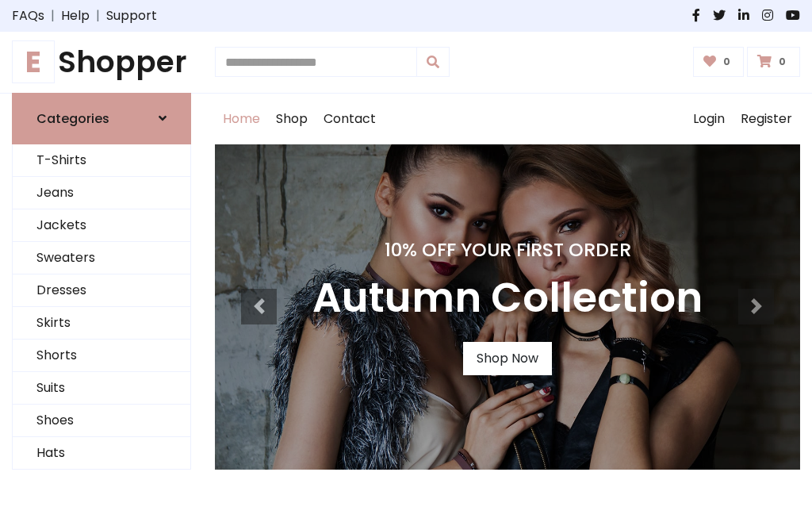 The width and height of the screenshot is (812, 522). What do you see at coordinates (766, 119) in the screenshot?
I see `a: Register` at bounding box center [766, 119].